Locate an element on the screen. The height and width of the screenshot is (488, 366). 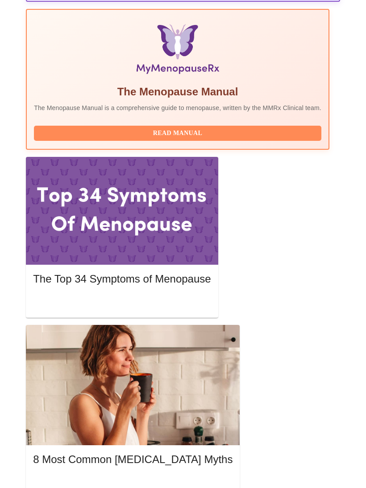
button: Read More is located at coordinates (122, 302).